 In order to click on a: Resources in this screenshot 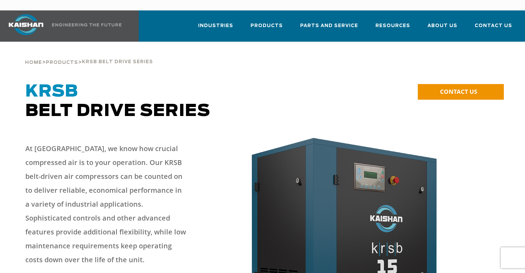, I will do `click(393, 28)`.